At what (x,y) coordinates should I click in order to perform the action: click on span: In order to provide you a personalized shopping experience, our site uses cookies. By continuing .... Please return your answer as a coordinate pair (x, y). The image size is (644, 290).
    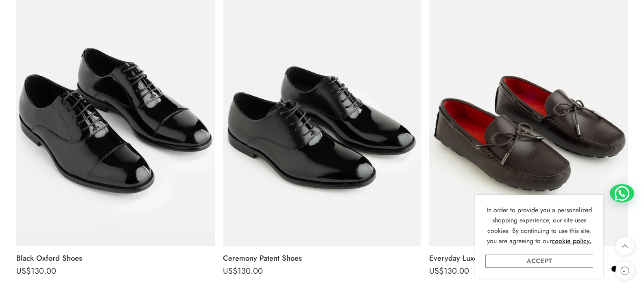
    Looking at the image, I should click on (539, 226).